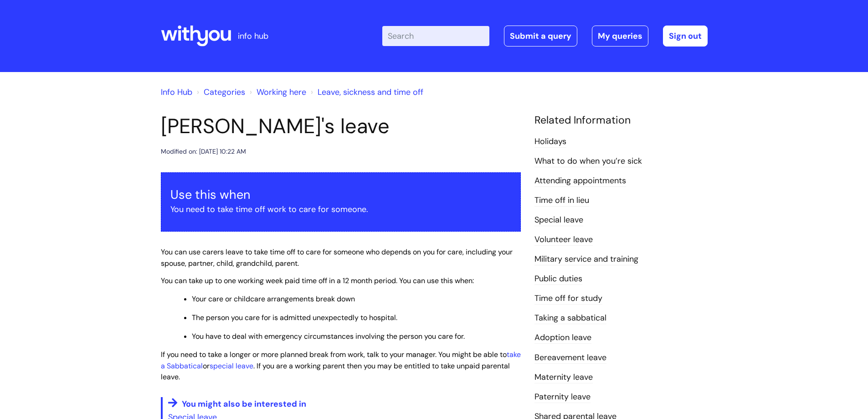 The image size is (868, 419). I want to click on a: Adoption leave, so click(563, 338).